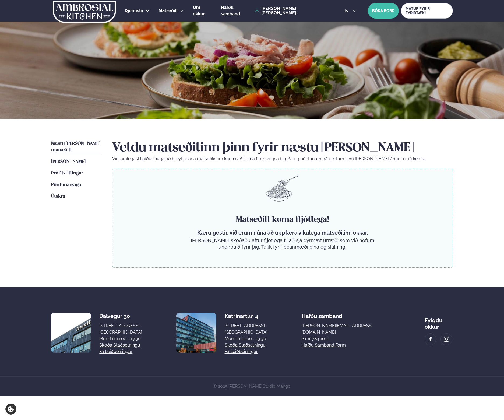  What do you see at coordinates (168, 10) in the screenshot?
I see `span: Matseðill` at bounding box center [168, 10].